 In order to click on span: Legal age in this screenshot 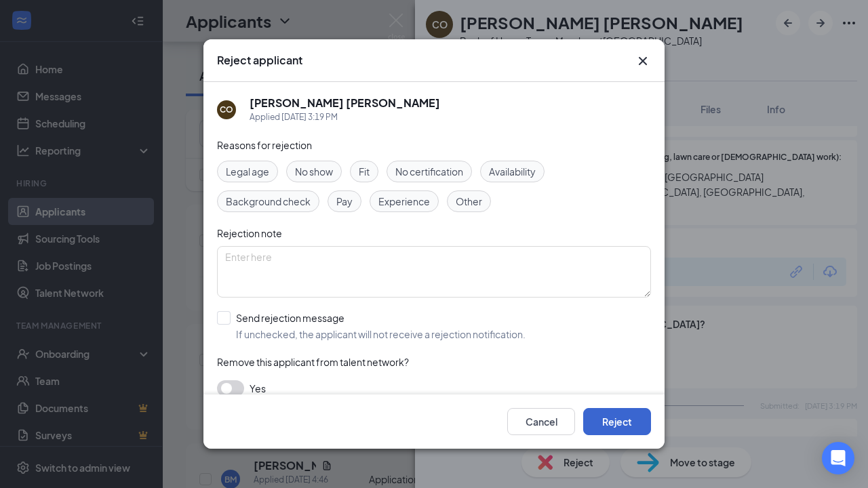, I will do `click(248, 172)`.